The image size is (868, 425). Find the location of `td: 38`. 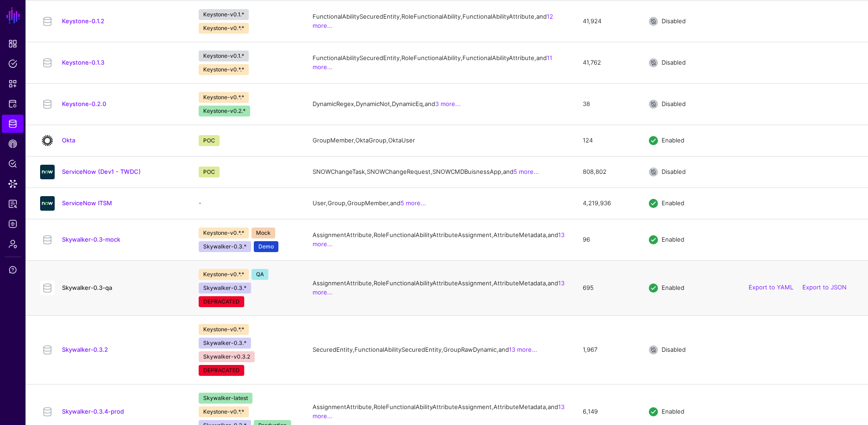

td: 38 is located at coordinates (607, 104).